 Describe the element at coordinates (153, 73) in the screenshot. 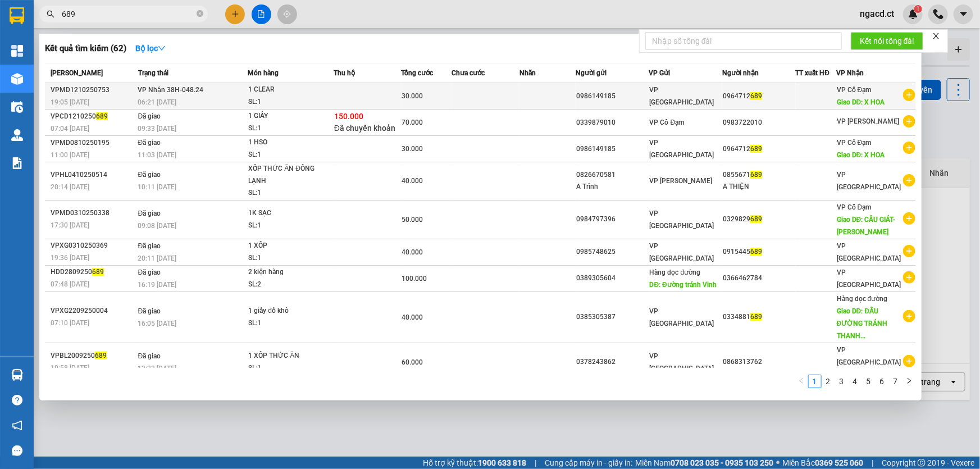

I see `span: Trạng thái` at that location.